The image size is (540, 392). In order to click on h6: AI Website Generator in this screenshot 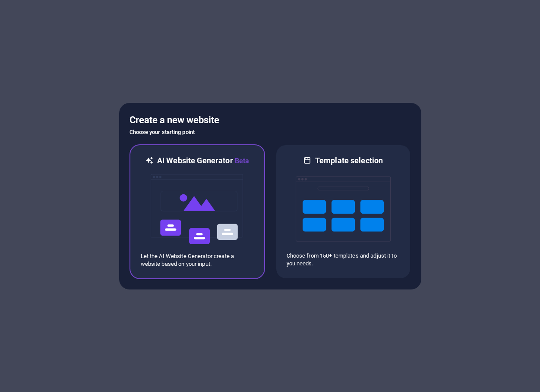, I will do `click(203, 161)`.